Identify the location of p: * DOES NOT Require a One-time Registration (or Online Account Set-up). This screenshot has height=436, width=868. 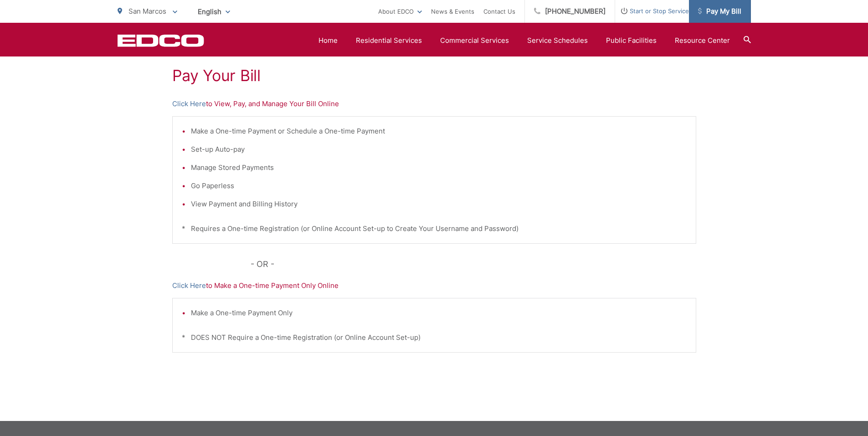
(434, 338).